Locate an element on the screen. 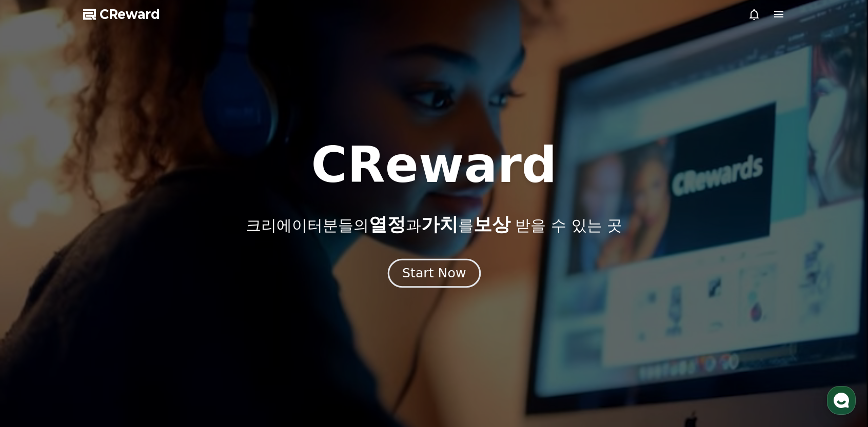  h1: CReward is located at coordinates (433, 165).